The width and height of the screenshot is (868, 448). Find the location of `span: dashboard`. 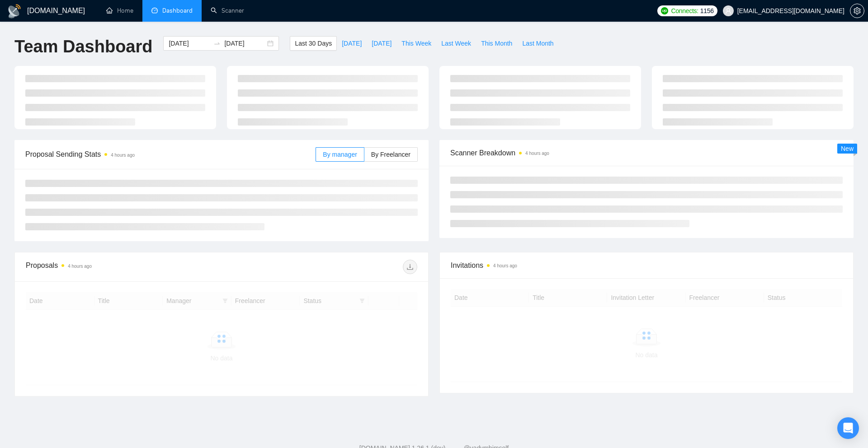

span: dashboard is located at coordinates (155, 11).